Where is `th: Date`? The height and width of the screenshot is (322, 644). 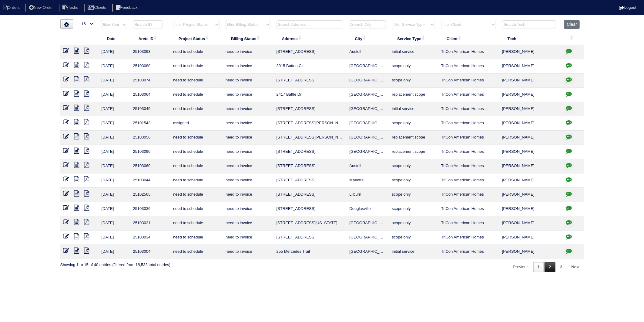
th: Date is located at coordinates (114, 39).